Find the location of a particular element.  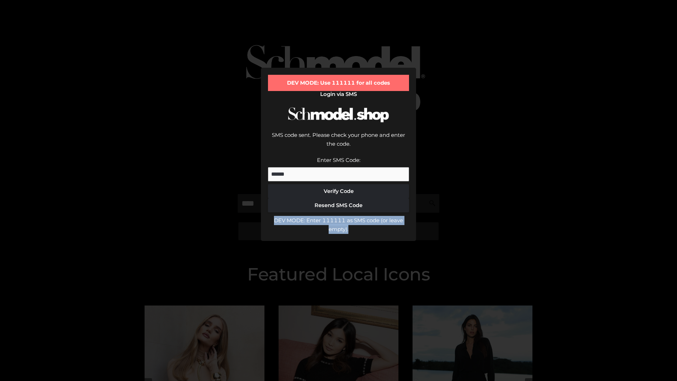

div: DEV MODE: Use 111111 for all codes is located at coordinates (338, 83).